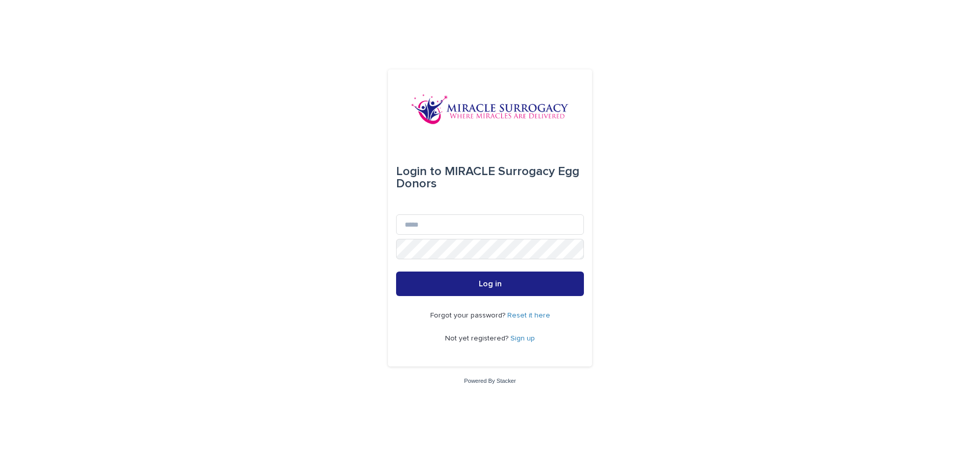 Image resolution: width=980 pixels, height=465 pixels. I want to click on div: MIRACLE Surrogacy Egg Donors, so click(490, 178).